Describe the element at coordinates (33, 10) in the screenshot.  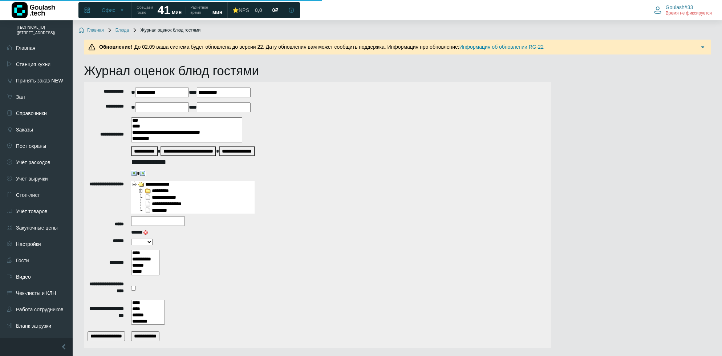
I see `img: Логотип компании Goulash.tech` at that location.